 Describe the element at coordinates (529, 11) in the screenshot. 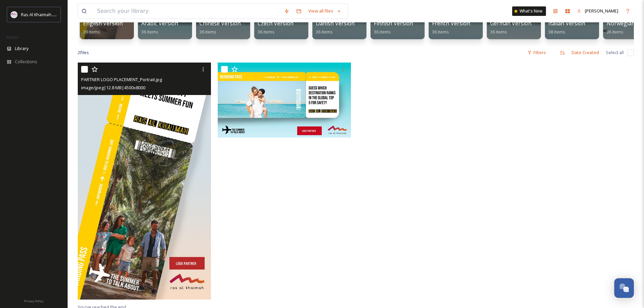

I see `div: What's New` at that location.